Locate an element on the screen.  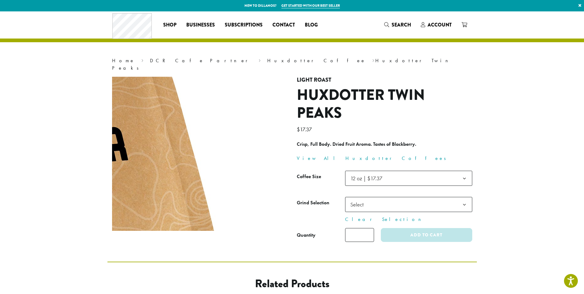
a: DCR Cafe Partner is located at coordinates (201, 60).